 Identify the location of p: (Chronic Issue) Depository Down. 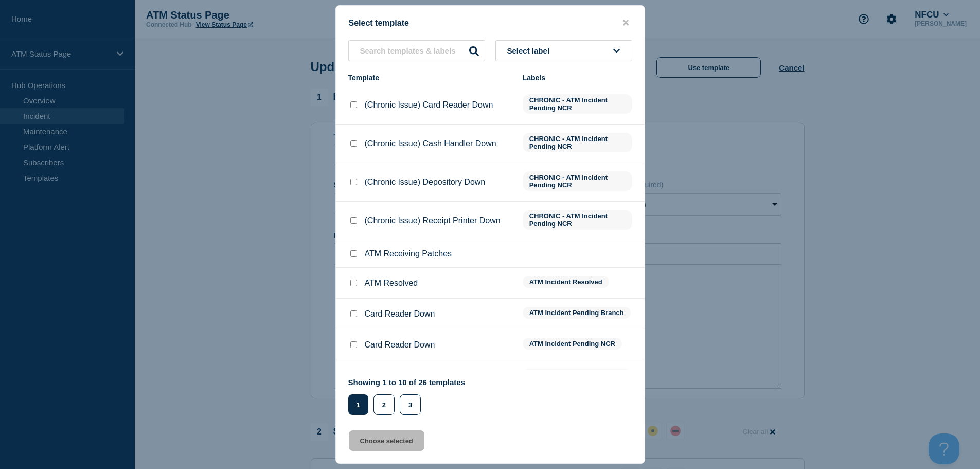
(425, 182).